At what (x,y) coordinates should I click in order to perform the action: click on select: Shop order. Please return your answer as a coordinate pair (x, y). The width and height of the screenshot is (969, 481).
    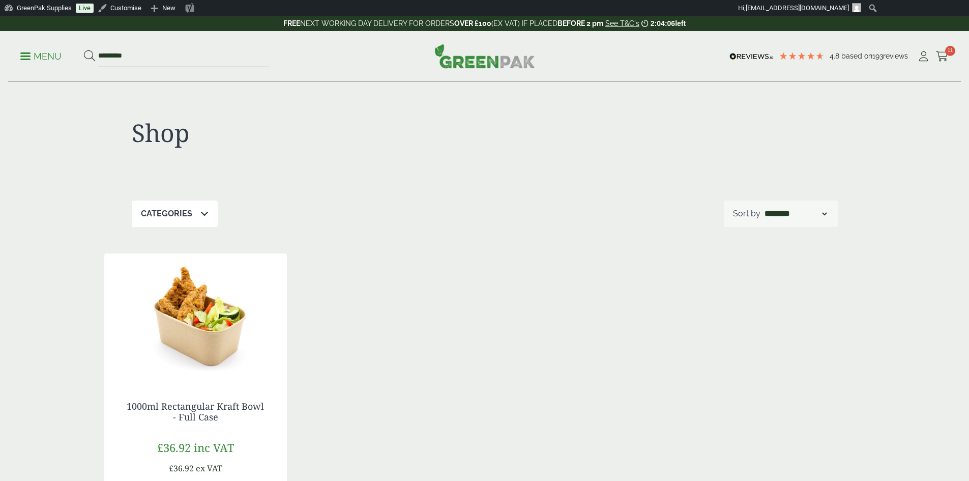
    Looking at the image, I should click on (795, 214).